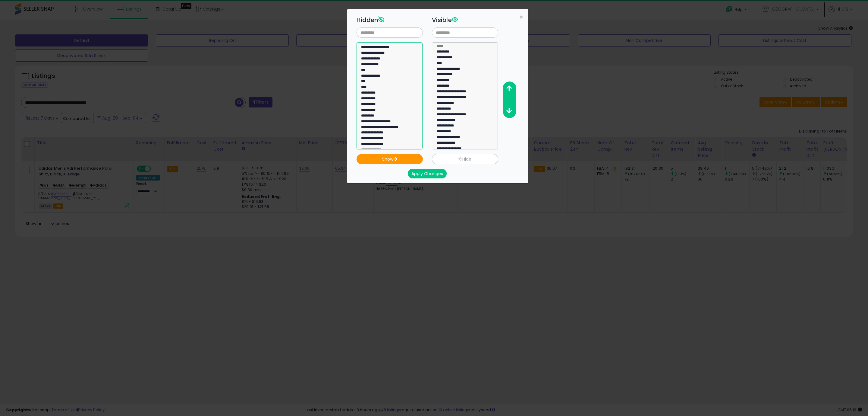 The width and height of the screenshot is (868, 416). I want to click on button: Show, so click(390, 159).